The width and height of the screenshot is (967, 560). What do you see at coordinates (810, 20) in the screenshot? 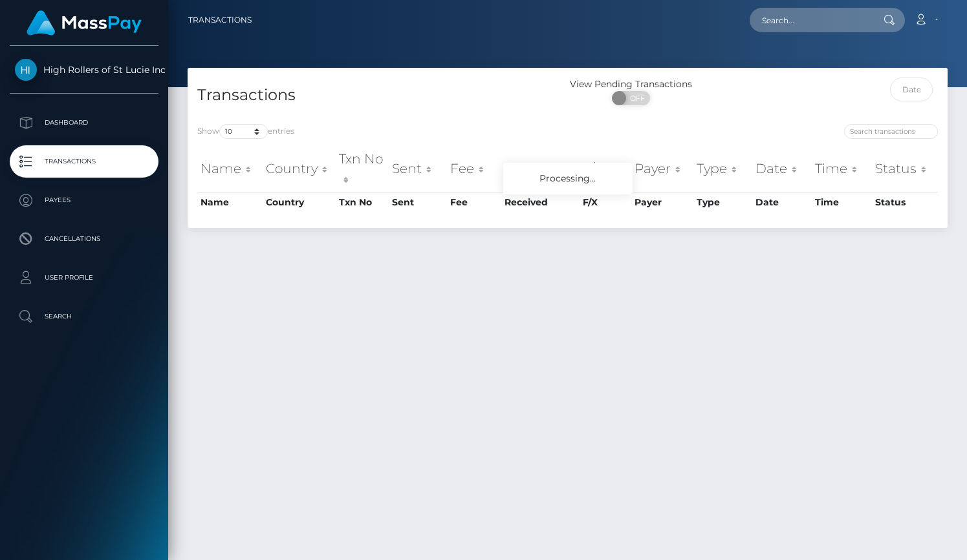
I see `input: Search...` at bounding box center [810, 20].